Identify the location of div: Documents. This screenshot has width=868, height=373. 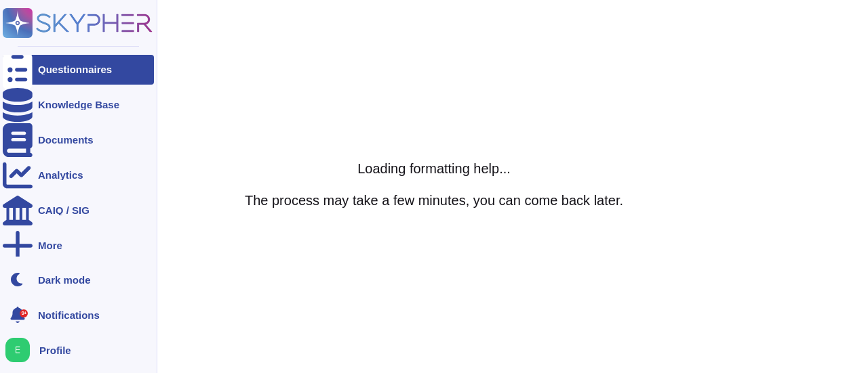
(66, 140).